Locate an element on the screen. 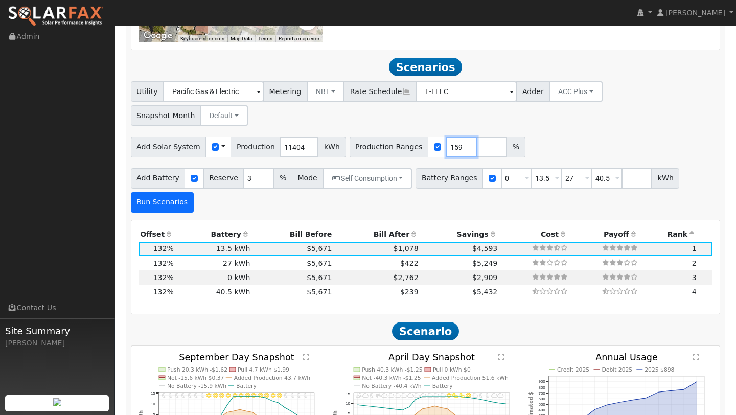 This screenshot has width=736, height=415. span: Savings is located at coordinates (473, 234).